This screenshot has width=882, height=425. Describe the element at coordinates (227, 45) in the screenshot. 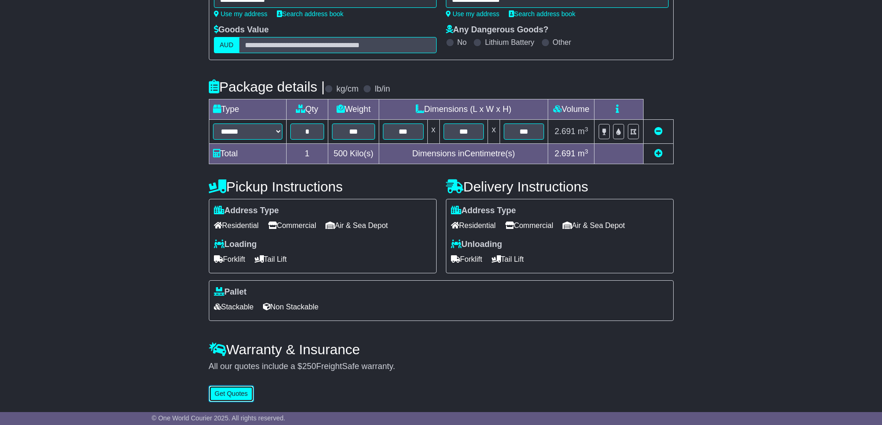

I see `label: AUD` at that location.